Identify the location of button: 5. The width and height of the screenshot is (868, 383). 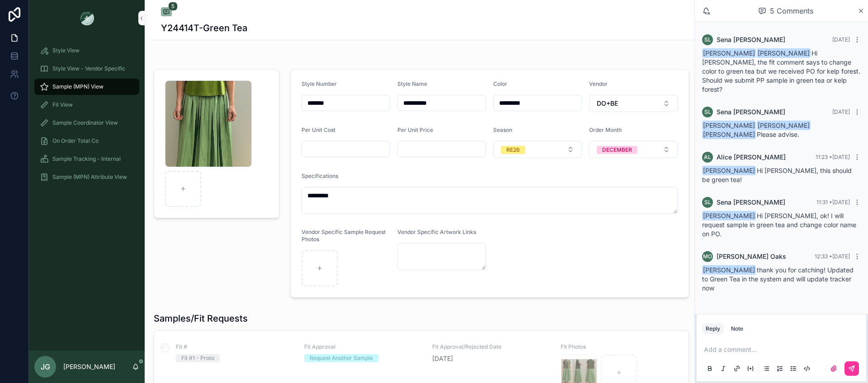
(167, 13).